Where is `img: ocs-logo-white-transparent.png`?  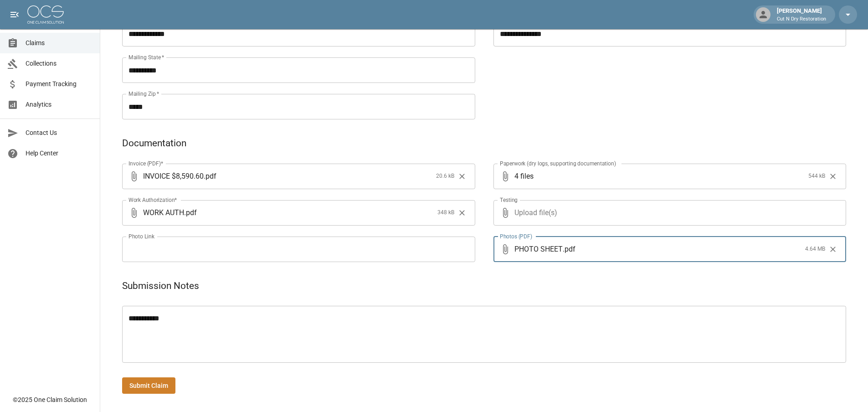 img: ocs-logo-white-transparent.png is located at coordinates (45, 15).